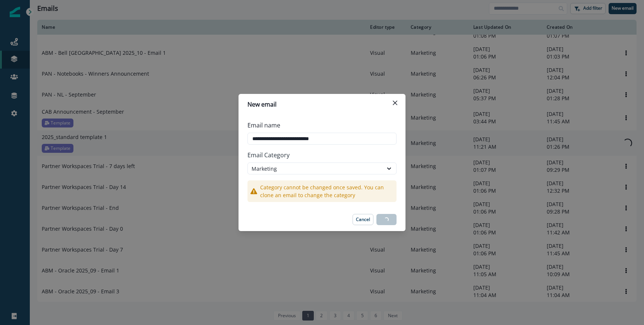 The height and width of the screenshot is (325, 644). Describe the element at coordinates (395, 103) in the screenshot. I see `button: Close` at that location.